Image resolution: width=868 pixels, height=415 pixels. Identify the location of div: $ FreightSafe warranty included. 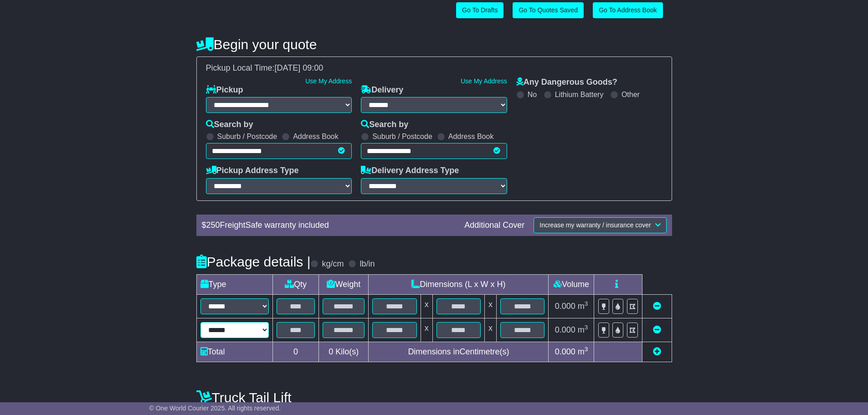
(329, 226).